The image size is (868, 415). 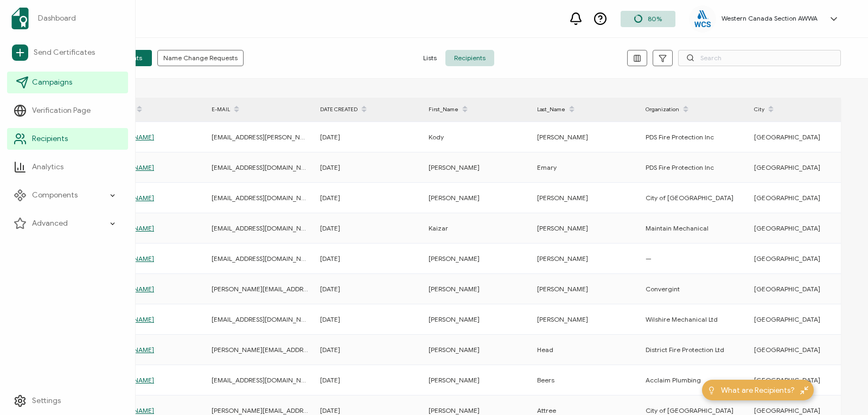 What do you see at coordinates (702, 18) in the screenshot?
I see `img: eb0530a7-dc53-4dd2-968c-61d1fd0a03d4.png` at bounding box center [702, 18].